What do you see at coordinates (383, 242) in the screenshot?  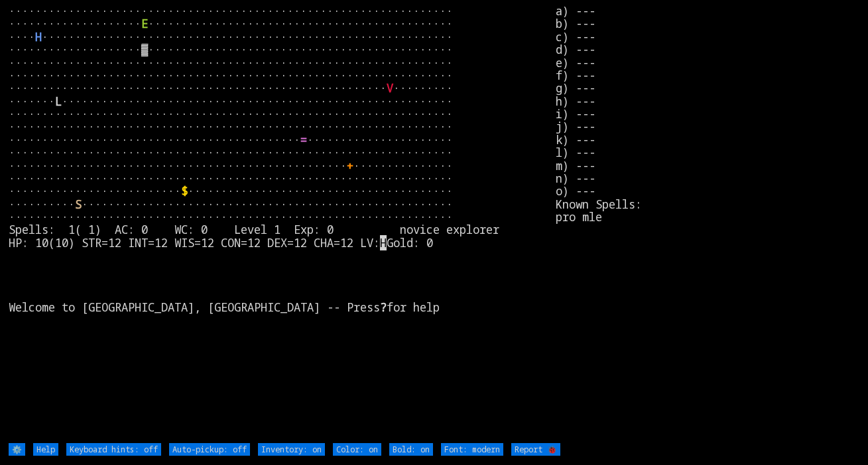 I see `mark: H` at bounding box center [383, 242].